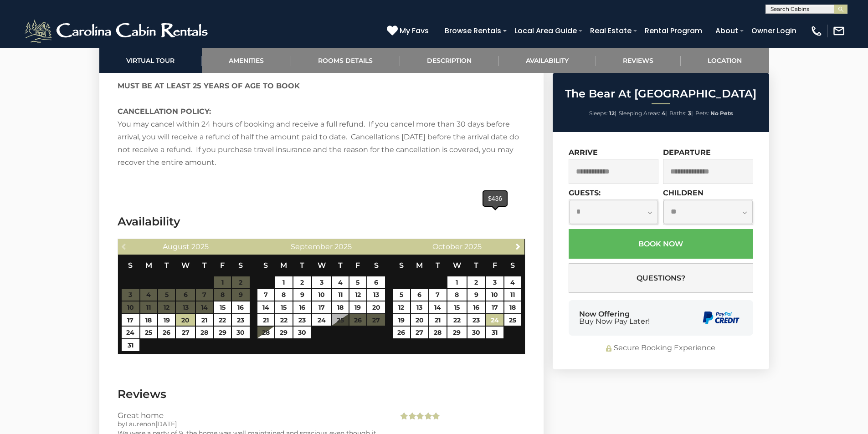 The image size is (868, 434). I want to click on strong: No Pets, so click(722, 113).